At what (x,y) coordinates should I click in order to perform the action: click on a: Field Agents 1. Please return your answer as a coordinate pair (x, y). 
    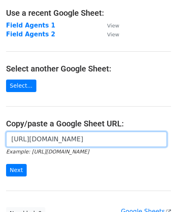
    Looking at the image, I should click on (31, 25).